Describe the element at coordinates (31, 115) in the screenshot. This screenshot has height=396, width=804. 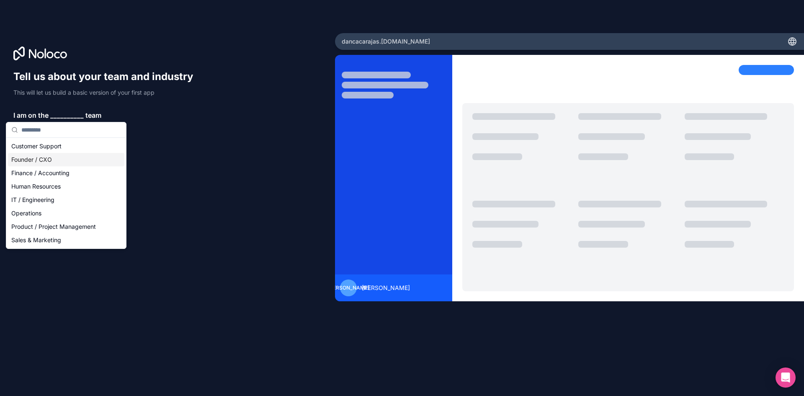
I see `span: I am on the` at that location.